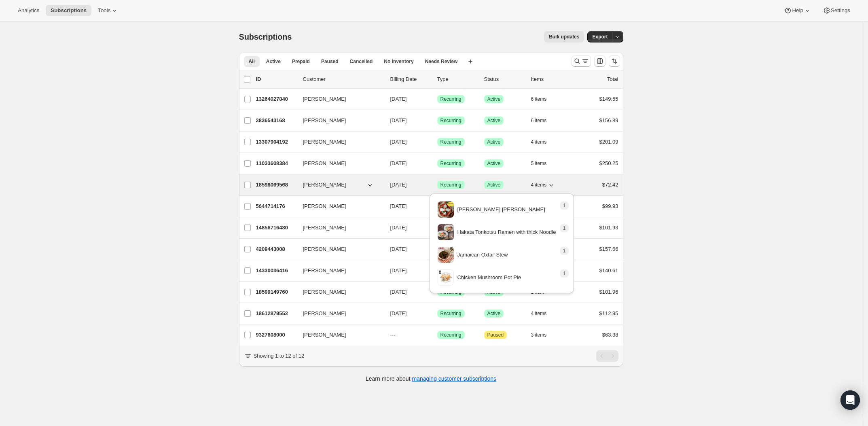 The width and height of the screenshot is (868, 426). Describe the element at coordinates (614, 61) in the screenshot. I see `button: Sort the results` at that location.